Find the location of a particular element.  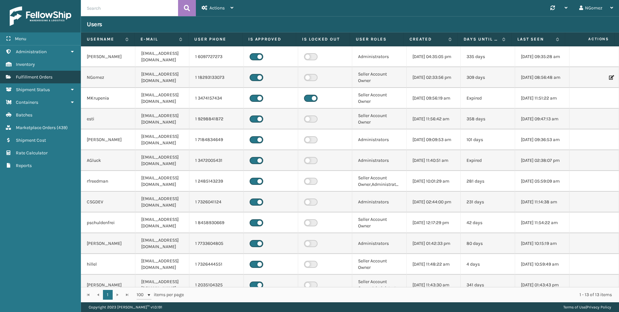

td: 101 days is located at coordinates (488, 140).